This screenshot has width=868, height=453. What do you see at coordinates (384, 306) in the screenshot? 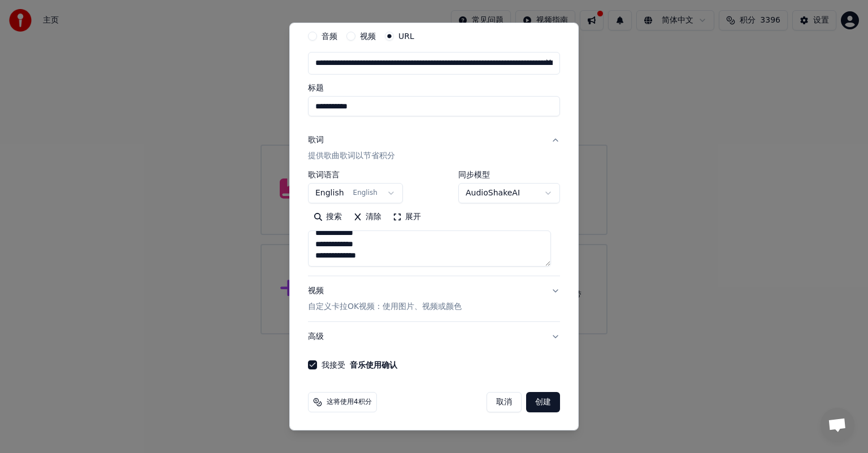
I see `p: 自定义卡拉OK视频：使用图片、视频或颜色` at bounding box center [384, 306].